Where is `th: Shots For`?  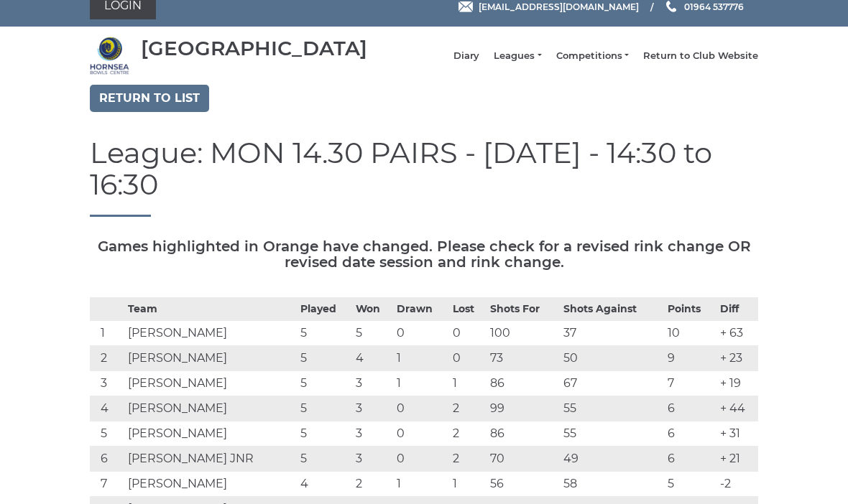 th: Shots For is located at coordinates (523, 309).